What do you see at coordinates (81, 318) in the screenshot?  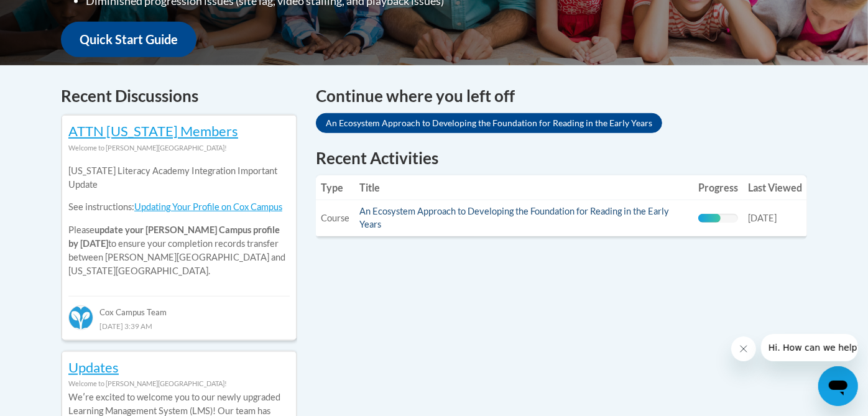 I see `img: Cox Campus Team` at bounding box center [81, 318].